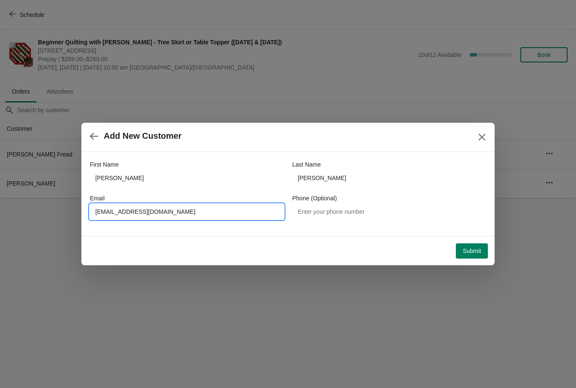 The height and width of the screenshot is (388, 576). I want to click on label: First Name, so click(104, 164).